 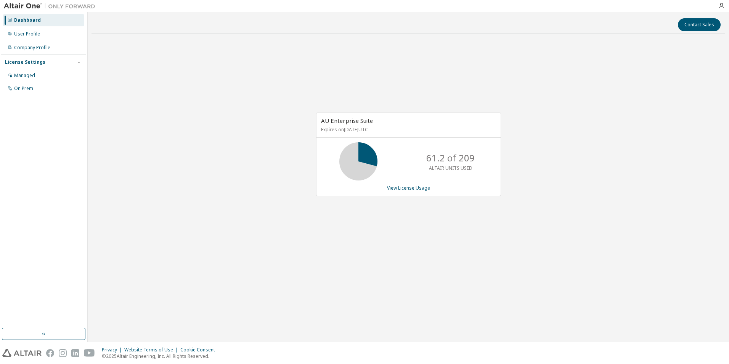 What do you see at coordinates (22, 353) in the screenshot?
I see `img: altair_logo.svg` at bounding box center [22, 353].